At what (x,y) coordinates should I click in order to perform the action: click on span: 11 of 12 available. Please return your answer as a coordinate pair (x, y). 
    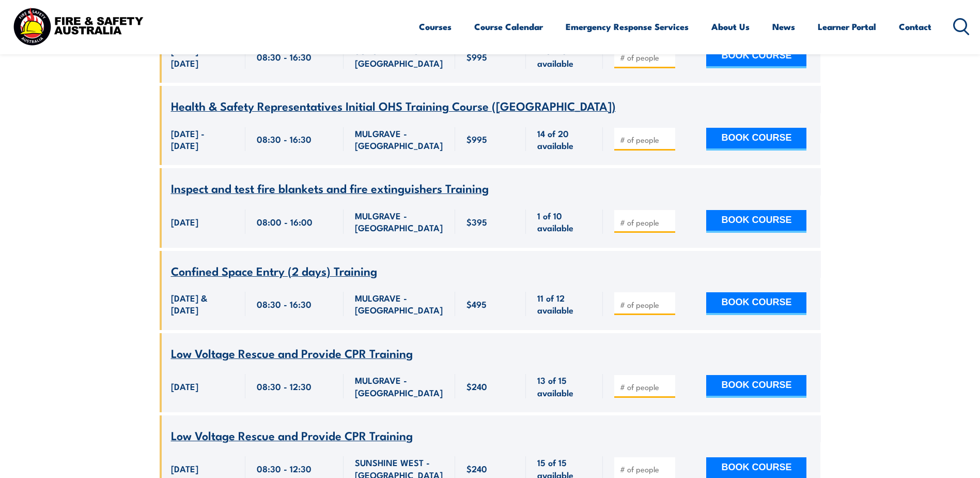
    Looking at the image, I should click on (565, 304).